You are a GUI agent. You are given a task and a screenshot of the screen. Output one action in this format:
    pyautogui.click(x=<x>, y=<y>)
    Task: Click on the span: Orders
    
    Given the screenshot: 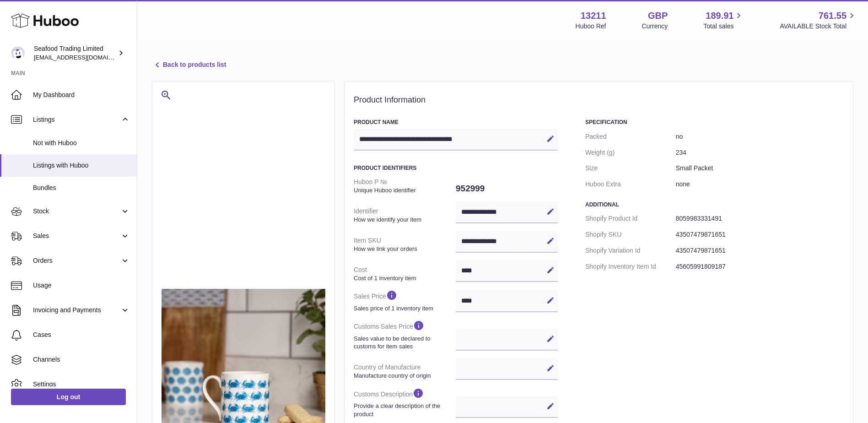 What is the action you would take?
    pyautogui.click(x=76, y=261)
    